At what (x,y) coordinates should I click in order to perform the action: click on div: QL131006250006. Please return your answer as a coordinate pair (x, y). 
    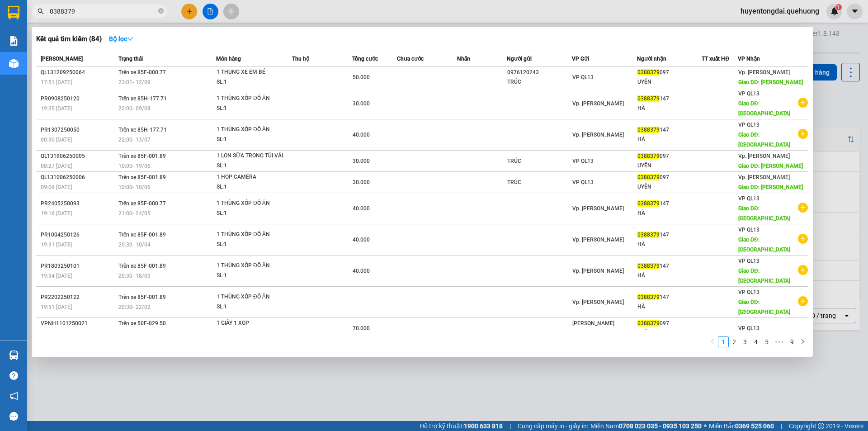
    Looking at the image, I should click on (79, 177).